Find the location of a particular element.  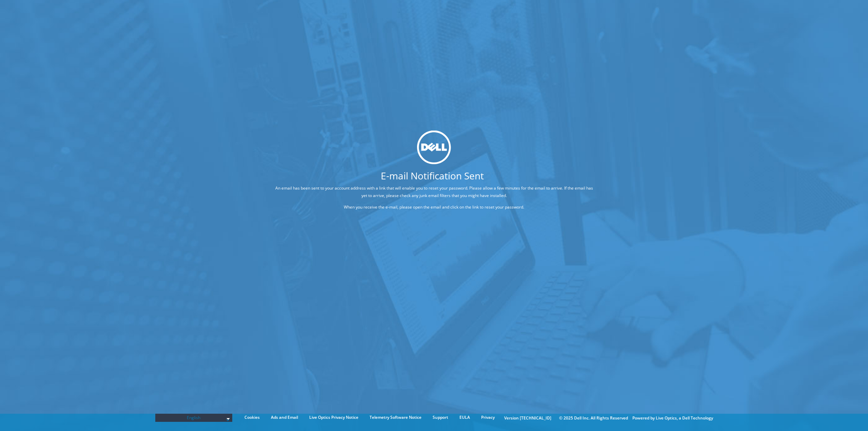

img: dell_svg_logo.svg is located at coordinates (434, 148).